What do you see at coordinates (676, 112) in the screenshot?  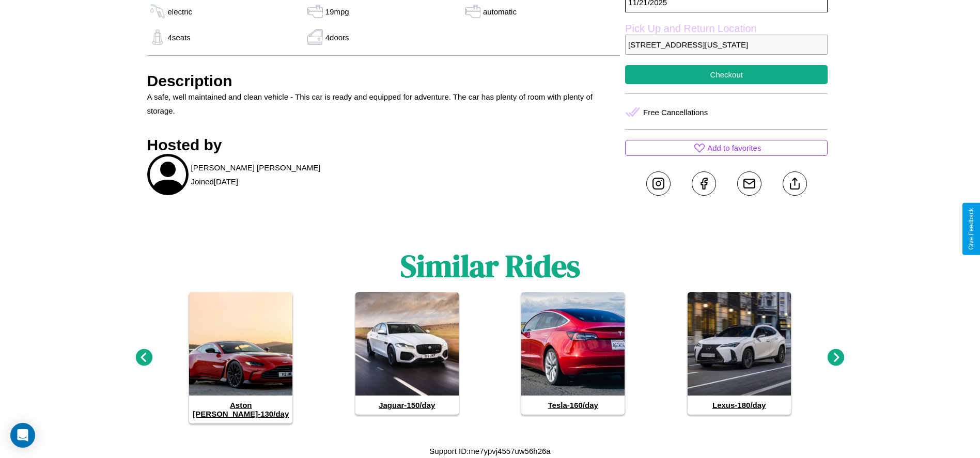 I see `p: Free Cancellations` at bounding box center [676, 112].